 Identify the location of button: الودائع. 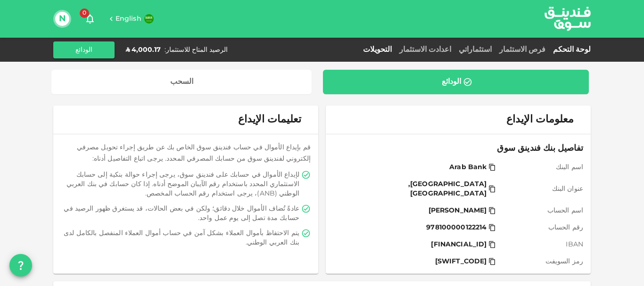
(84, 50).